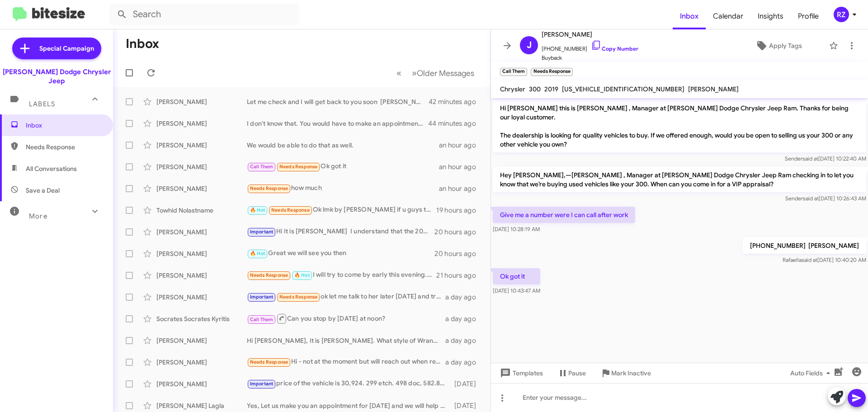  What do you see at coordinates (551, 72) in the screenshot?
I see `small: Needs Response` at bounding box center [551, 72].